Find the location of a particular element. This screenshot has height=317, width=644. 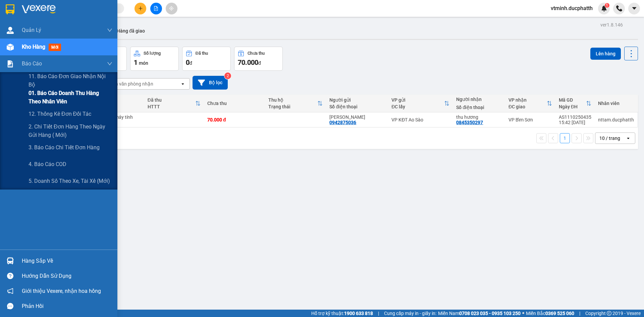

button: Lên hàng is located at coordinates (605, 54).